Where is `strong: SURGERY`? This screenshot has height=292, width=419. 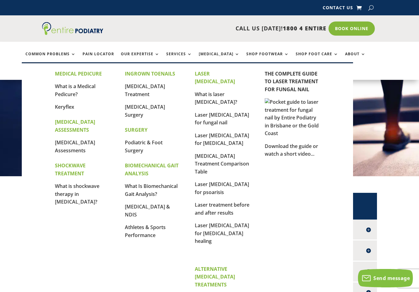
strong: SURGERY is located at coordinates (136, 130).